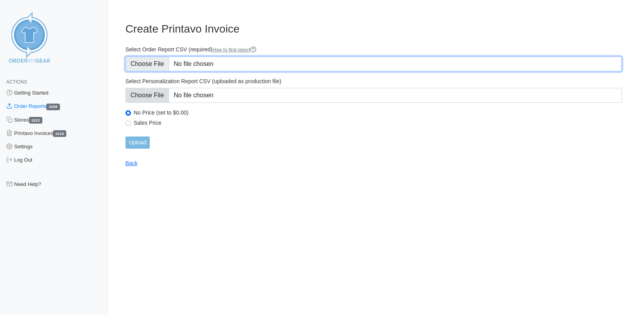 This screenshot has width=644, height=315. Describe the element at coordinates (374, 49) in the screenshot. I see `label: Select Order Report CSV (required)` at that location.